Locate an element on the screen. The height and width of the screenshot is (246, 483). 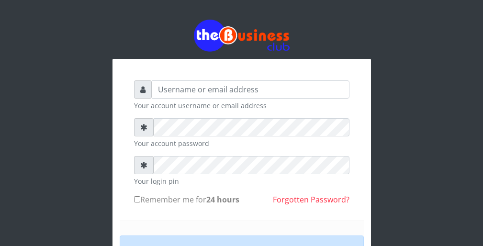
label: Remember me for is located at coordinates (187, 200).